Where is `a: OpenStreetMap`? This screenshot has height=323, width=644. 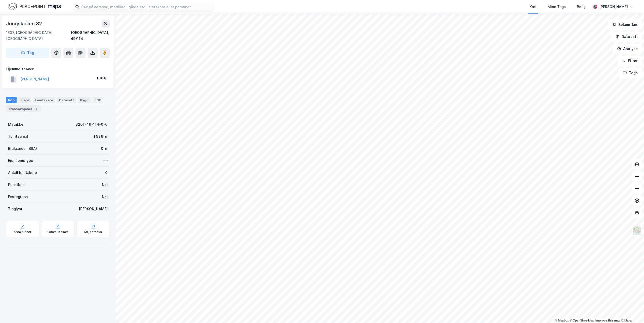 a: OpenStreetMap is located at coordinates (582, 321).